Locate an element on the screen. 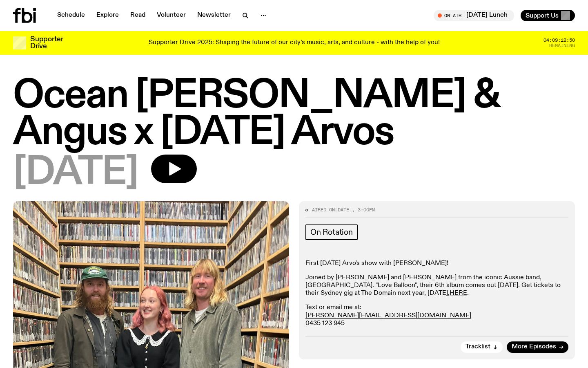  span: Support Us is located at coordinates (542, 16).